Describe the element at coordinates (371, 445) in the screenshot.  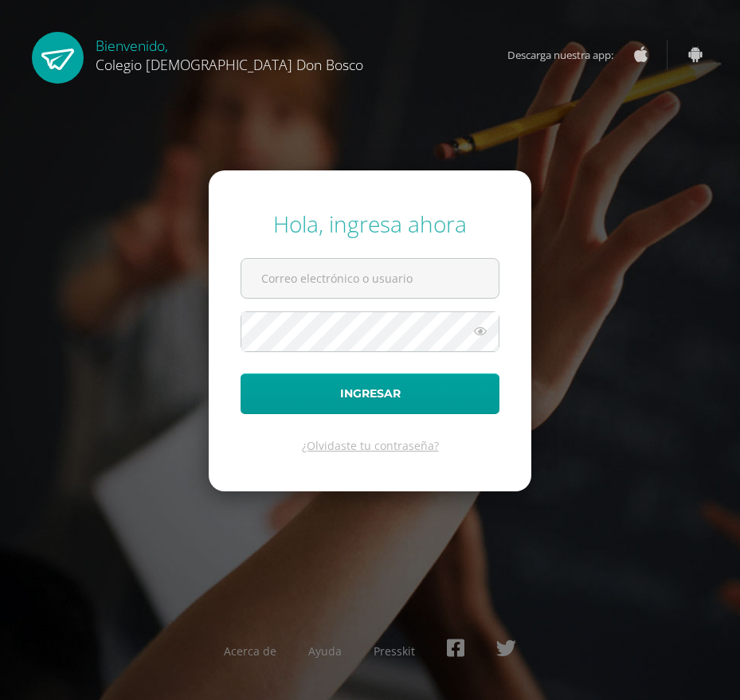
I see `a: ¿Olvidaste tu contraseña?` at that location.